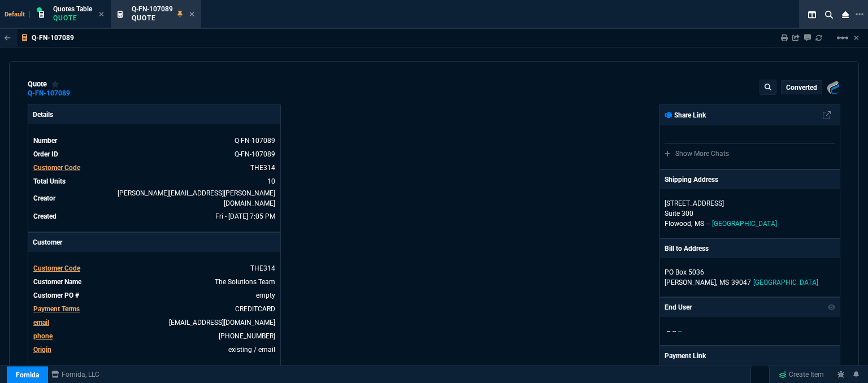  I want to click on nx-icon: Search, so click(830, 15).